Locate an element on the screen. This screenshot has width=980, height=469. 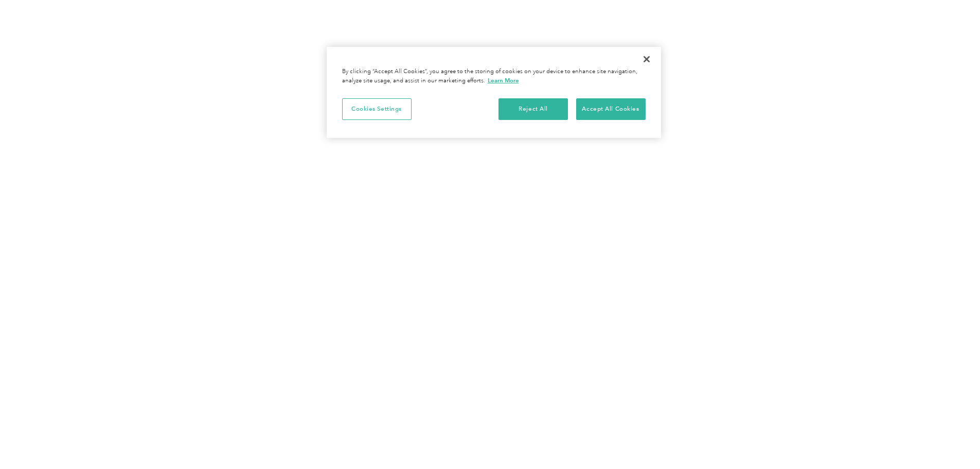
button: Accept All Cookies is located at coordinates (610, 109).